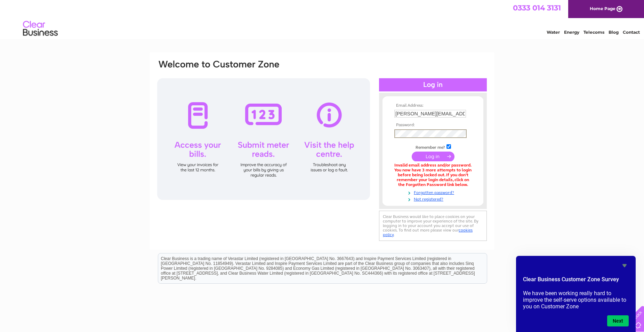 Image resolution: width=644 pixels, height=332 pixels. What do you see at coordinates (434, 192) in the screenshot?
I see `a: Forgotten password?` at bounding box center [434, 192].